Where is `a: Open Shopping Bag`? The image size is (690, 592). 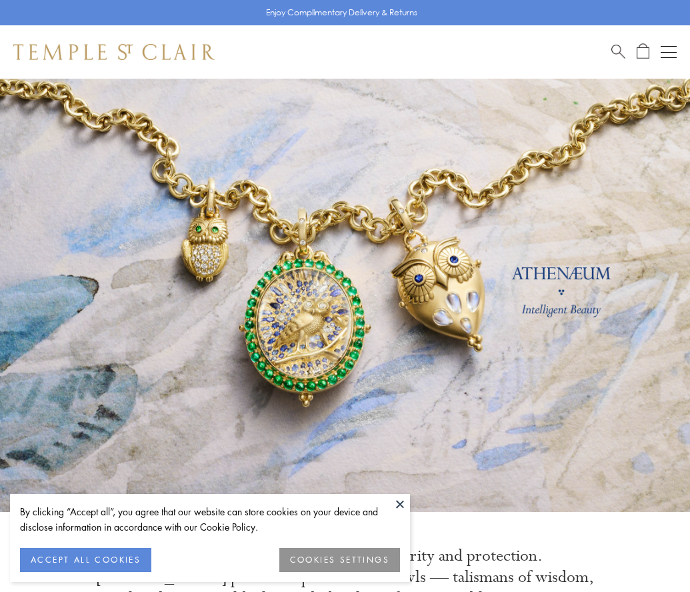 a: Open Shopping Bag is located at coordinates (643, 51).